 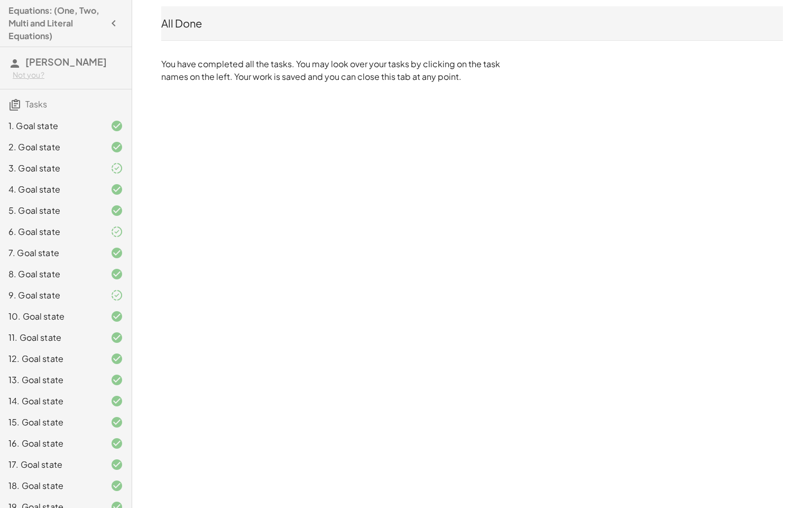 I want to click on p: You have completed all the tasks. You may look over your tasks by clicking on the task names on t..., so click(x=333, y=70).